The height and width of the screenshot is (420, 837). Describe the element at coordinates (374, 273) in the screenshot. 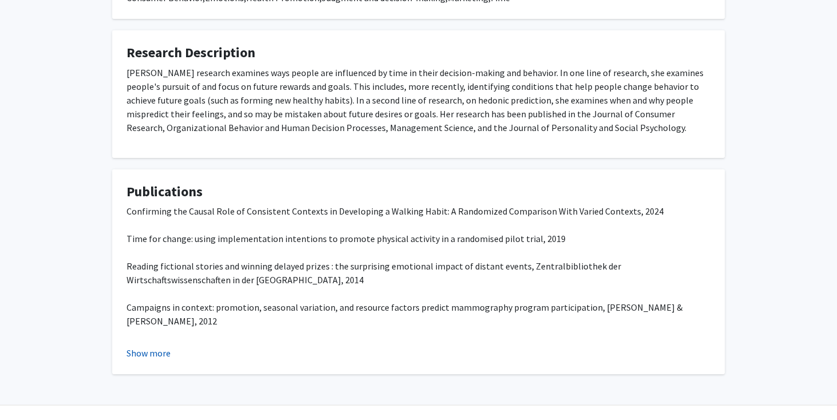

I see `span: Reading fictional stories and winning delayed prizes : the surprising emotional impact of distant...` at that location.